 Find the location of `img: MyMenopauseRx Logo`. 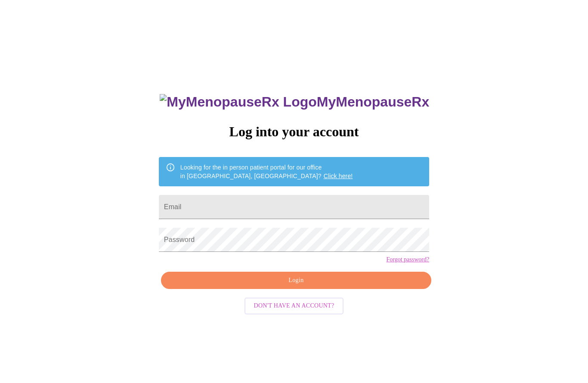

img: MyMenopauseRx Logo is located at coordinates (238, 102).